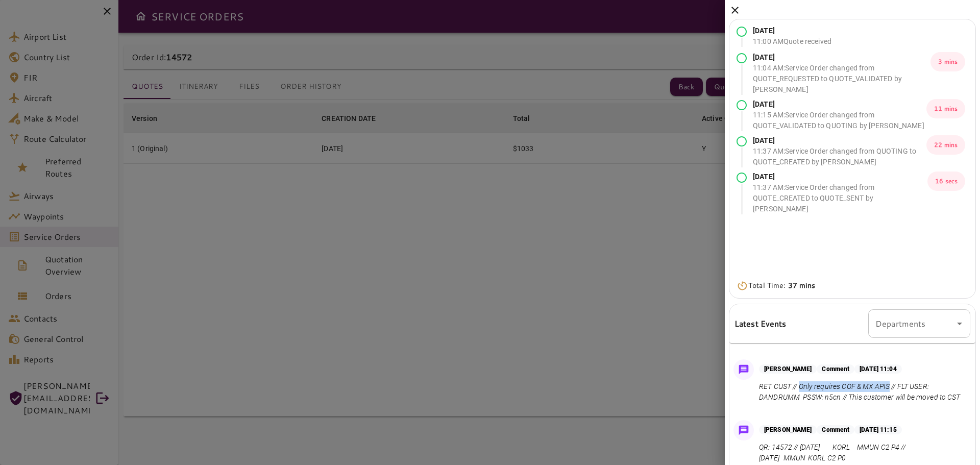 This screenshot has width=980, height=465. Describe the element at coordinates (760, 323) in the screenshot. I see `h6: Latest Events` at that location.